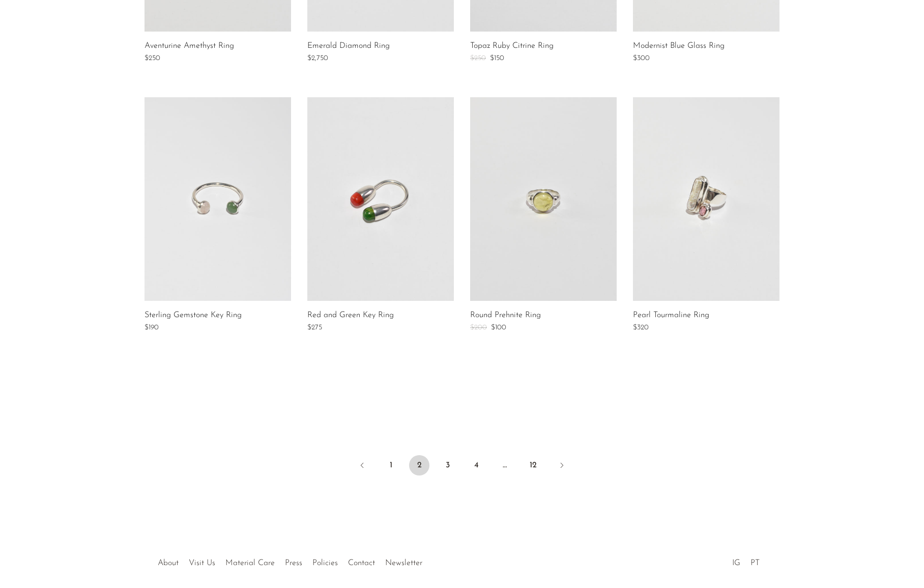 This screenshot has height=588, width=924. I want to click on a: About, so click(168, 563).